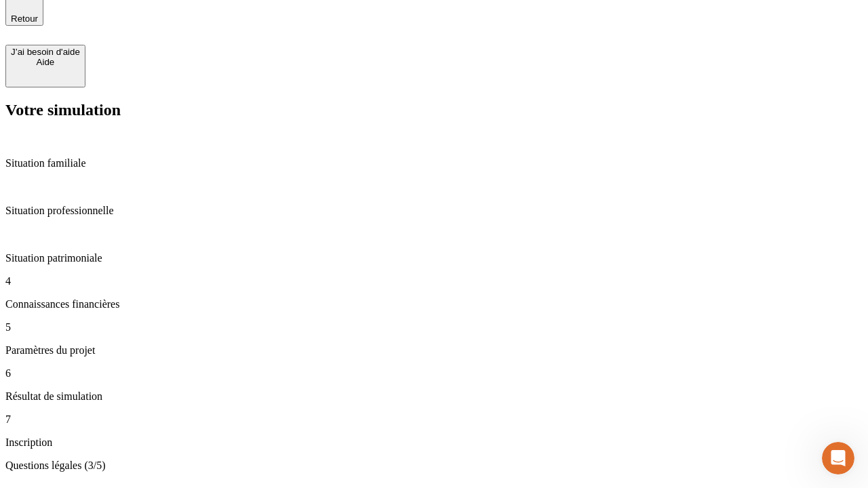  Describe the element at coordinates (434, 374) in the screenshot. I see `p: 6` at that location.